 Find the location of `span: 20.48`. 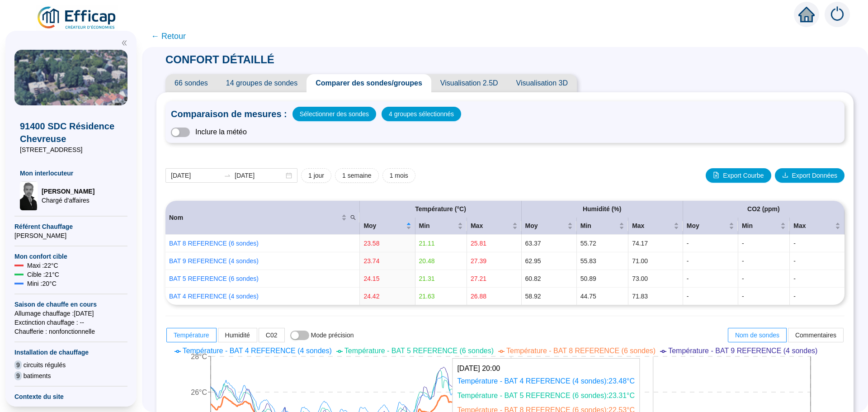

span: 20.48 is located at coordinates (427, 261).